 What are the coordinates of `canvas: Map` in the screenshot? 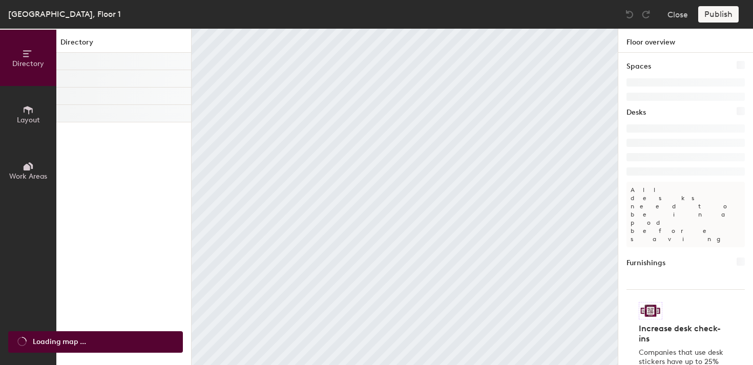 It's located at (405, 197).